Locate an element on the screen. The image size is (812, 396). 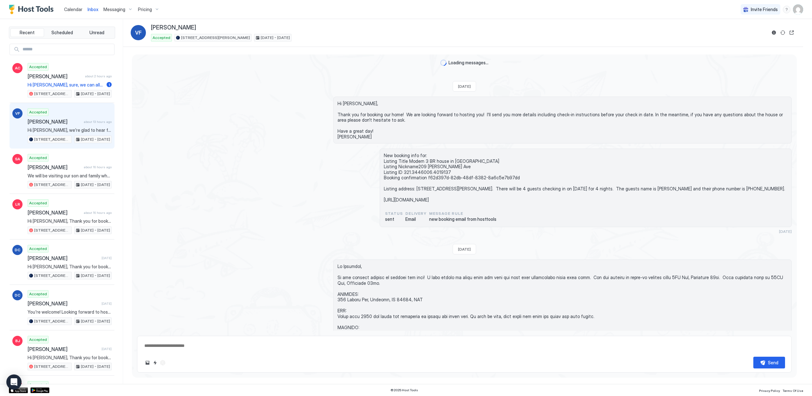
span: Delivery is located at coordinates (416, 214).